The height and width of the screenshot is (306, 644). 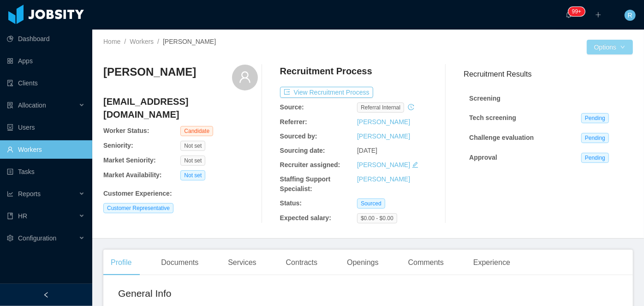 What do you see at coordinates (126, 131) in the screenshot?
I see `b: Worker Status:` at bounding box center [126, 131].